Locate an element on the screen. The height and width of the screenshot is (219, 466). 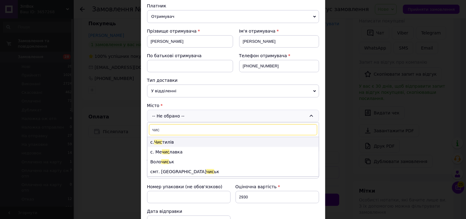
input: +380 is located at coordinates (279, 66).